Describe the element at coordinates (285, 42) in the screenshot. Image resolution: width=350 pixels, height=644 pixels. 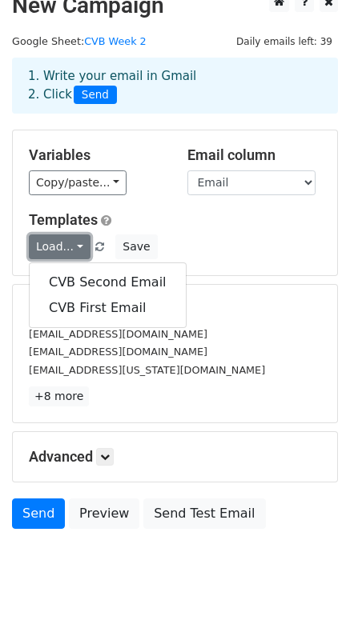
I see `span: Daily emails left: 39` at that location.